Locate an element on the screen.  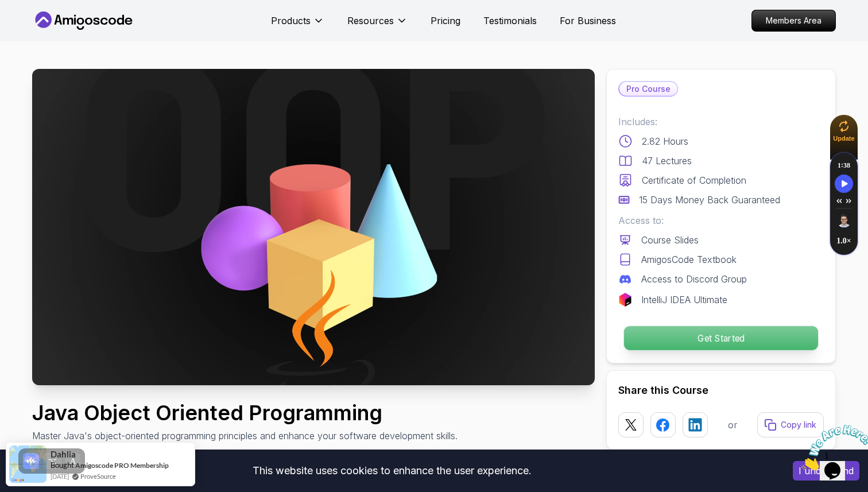
a: Pricing is located at coordinates (446, 20).